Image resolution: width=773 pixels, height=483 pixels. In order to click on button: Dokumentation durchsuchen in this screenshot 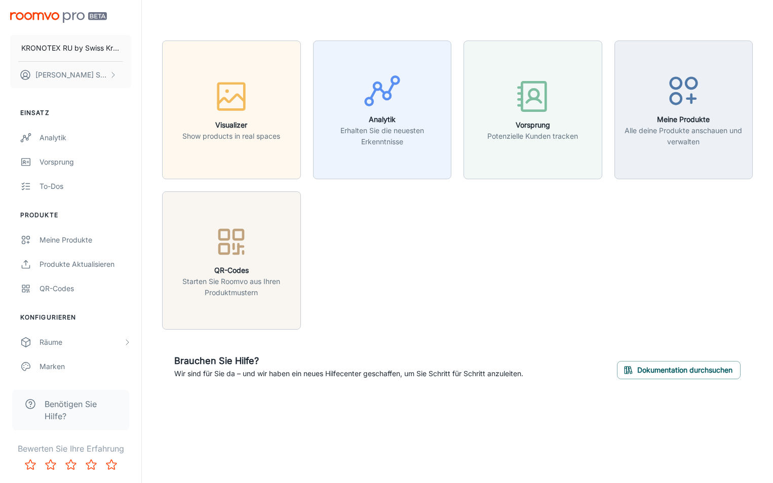, I will do `click(679, 370)`.